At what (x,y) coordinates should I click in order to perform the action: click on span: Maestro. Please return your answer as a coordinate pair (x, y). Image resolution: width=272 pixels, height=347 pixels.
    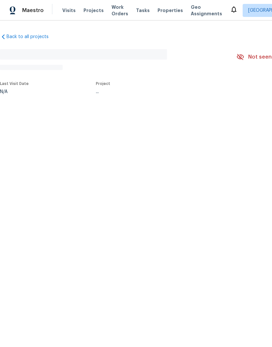
    Looking at the image, I should click on (33, 10).